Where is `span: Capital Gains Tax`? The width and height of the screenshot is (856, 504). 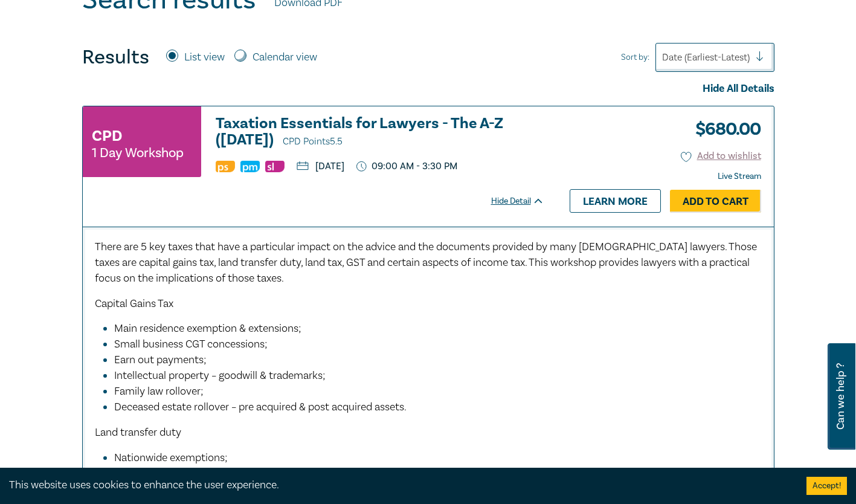 span: Capital Gains Tax is located at coordinates (134, 303).